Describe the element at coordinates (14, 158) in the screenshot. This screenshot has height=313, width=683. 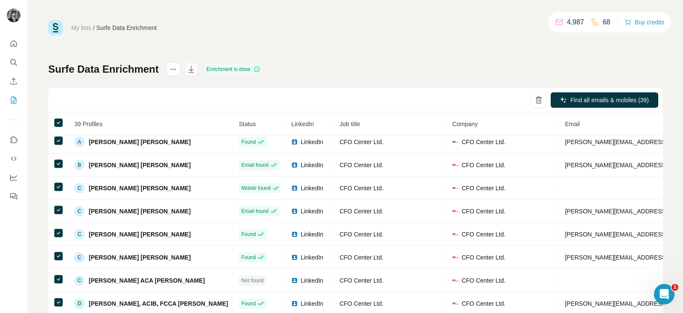
I see `button: Use Surfe API` at that location.